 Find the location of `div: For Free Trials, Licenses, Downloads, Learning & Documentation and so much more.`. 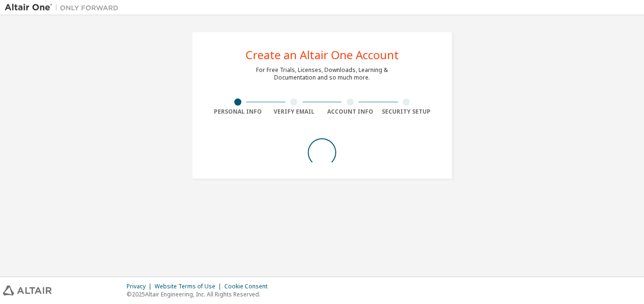

div: For Free Trials, Licenses, Downloads, Learning & Documentation and so much more. is located at coordinates (322, 74).